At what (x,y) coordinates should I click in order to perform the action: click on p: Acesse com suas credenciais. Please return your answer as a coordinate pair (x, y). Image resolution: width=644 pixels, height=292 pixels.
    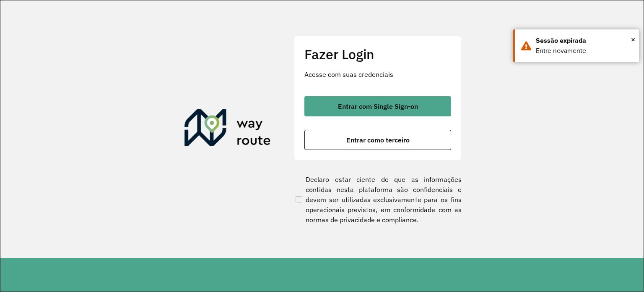
    Looking at the image, I should click on (378, 74).